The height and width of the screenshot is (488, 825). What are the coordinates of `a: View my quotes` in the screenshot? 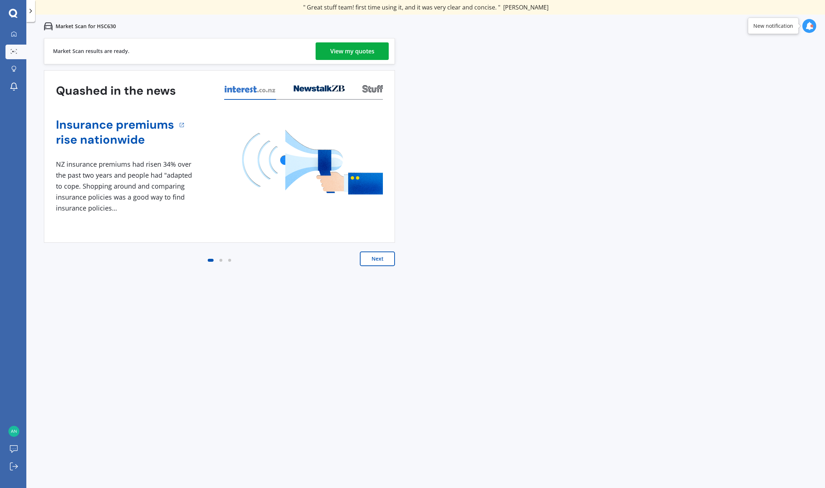 It's located at (352, 51).